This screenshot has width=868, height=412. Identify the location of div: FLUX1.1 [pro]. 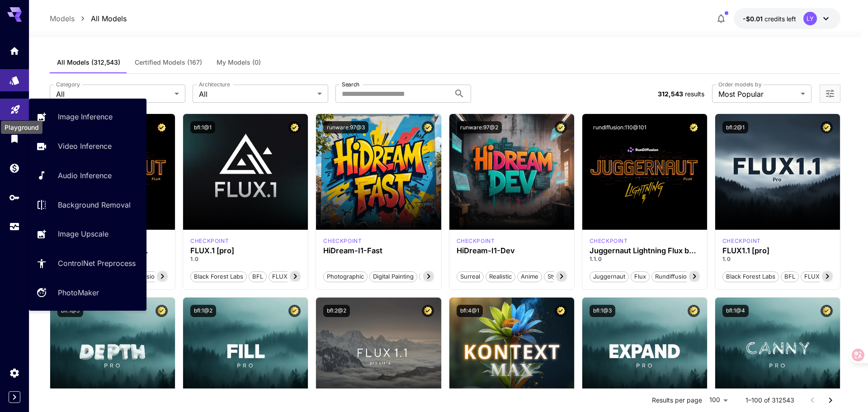
(778, 251).